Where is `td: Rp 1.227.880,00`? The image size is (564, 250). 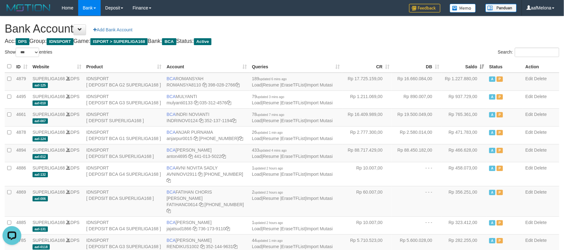 td: Rp 1.227.880,00 is located at coordinates (465, 82).